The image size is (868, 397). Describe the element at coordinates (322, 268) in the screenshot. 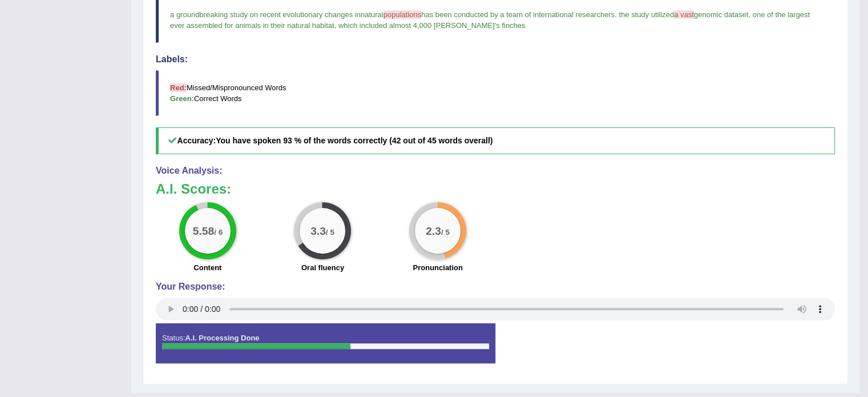

I see `label: Oral fluency` at that location.